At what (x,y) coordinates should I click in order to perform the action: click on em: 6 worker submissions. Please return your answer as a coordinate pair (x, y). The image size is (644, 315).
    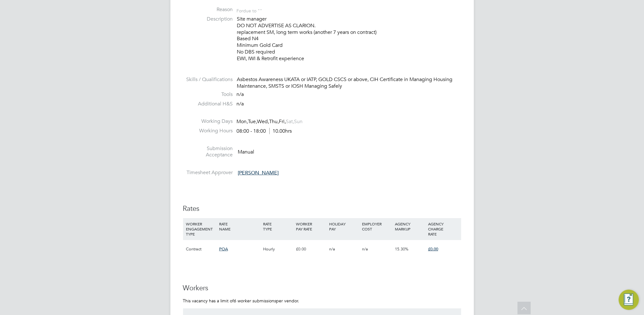
    Looking at the image, I should click on (255, 301).